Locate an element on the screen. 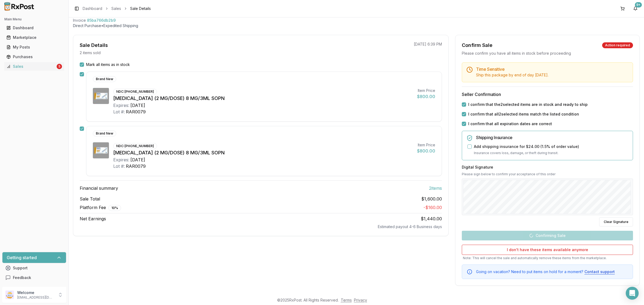 The image size is (644, 305). div: 9+ is located at coordinates (638, 5).